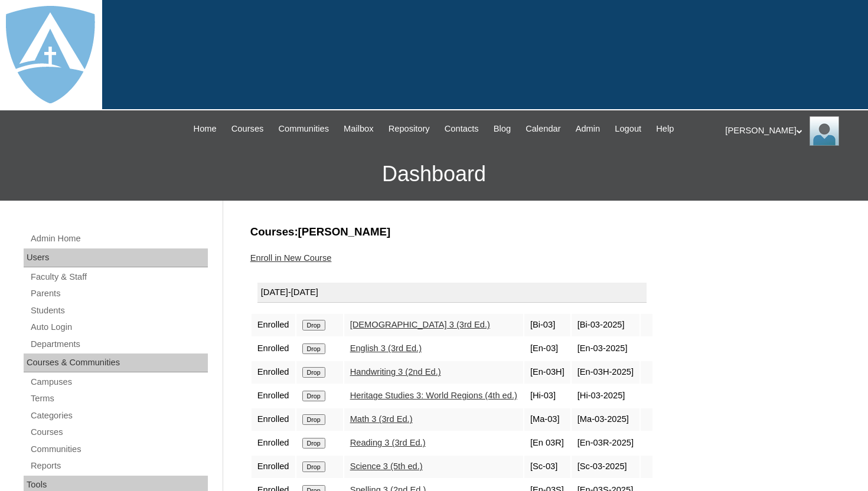 Image resolution: width=868 pixels, height=491 pixels. I want to click on a: Heritage Studies 3: World Regions (4th ed.), so click(433, 395).